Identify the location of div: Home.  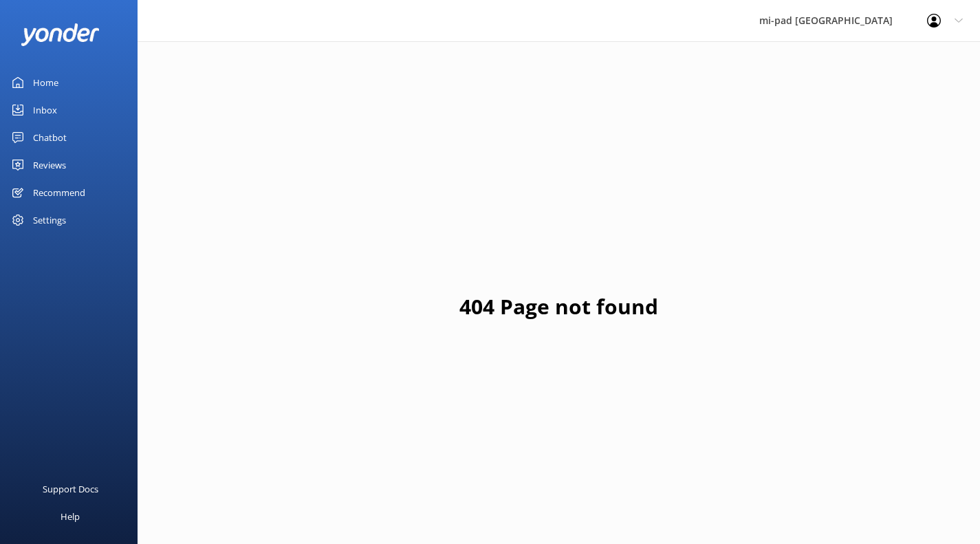
(45, 82).